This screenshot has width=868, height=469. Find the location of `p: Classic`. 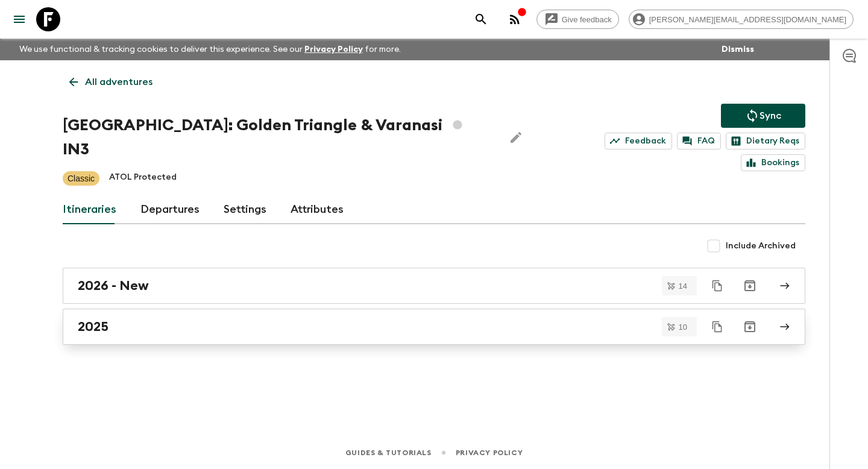

p: Classic is located at coordinates (81, 178).